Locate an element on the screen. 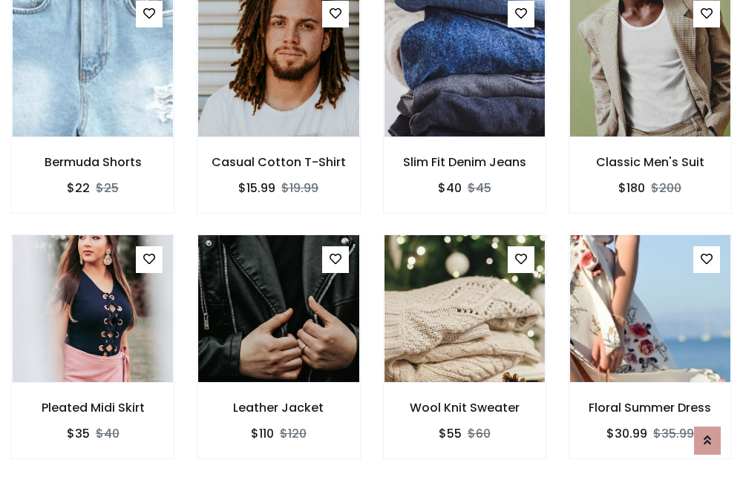  h6: Floral Summer Dress is located at coordinates (650, 407).